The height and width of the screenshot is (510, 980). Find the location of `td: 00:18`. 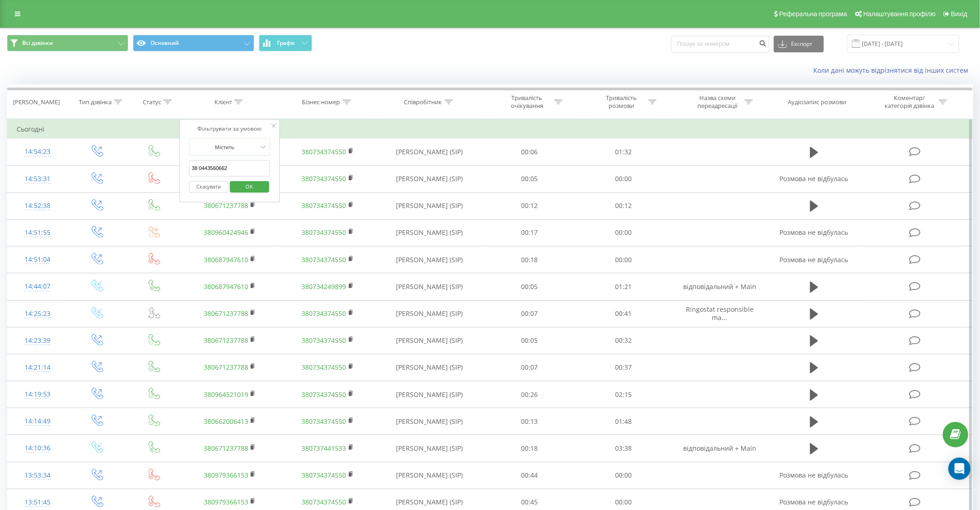

td: 00:18 is located at coordinates (530, 449).